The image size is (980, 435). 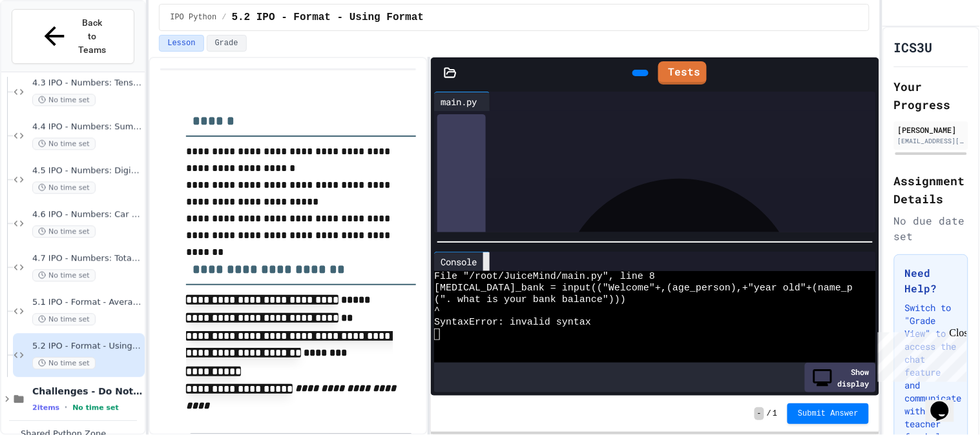 What do you see at coordinates (530, 300) in the screenshot?
I see `span: (". what is your bank balance")))` at bounding box center [530, 300].